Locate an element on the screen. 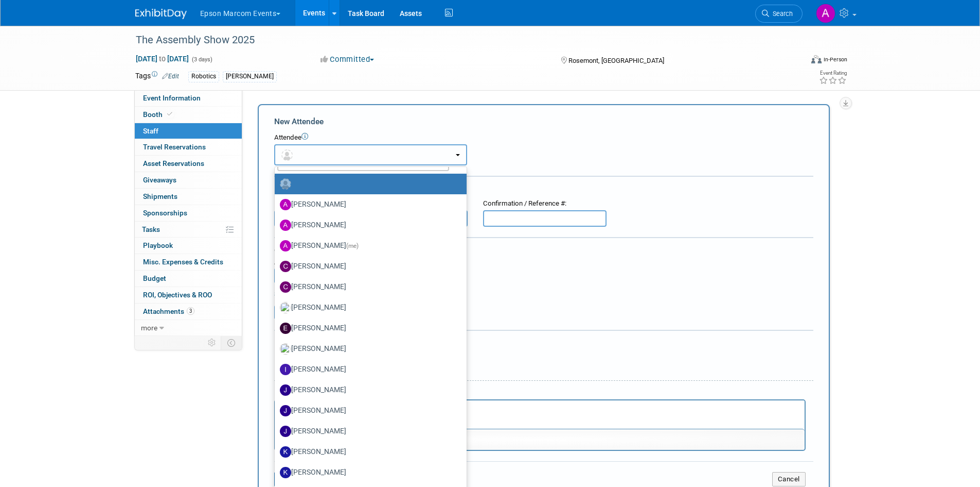 Image resolution: width=980 pixels, height=487 pixels. span: Attachments is located at coordinates (169, 311).